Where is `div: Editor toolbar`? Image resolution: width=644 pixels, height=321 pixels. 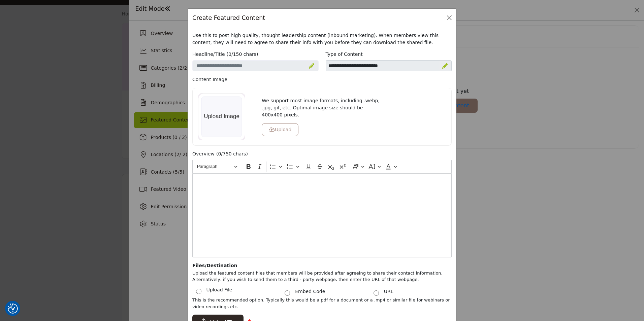 div: Editor toolbar is located at coordinates (322, 166).